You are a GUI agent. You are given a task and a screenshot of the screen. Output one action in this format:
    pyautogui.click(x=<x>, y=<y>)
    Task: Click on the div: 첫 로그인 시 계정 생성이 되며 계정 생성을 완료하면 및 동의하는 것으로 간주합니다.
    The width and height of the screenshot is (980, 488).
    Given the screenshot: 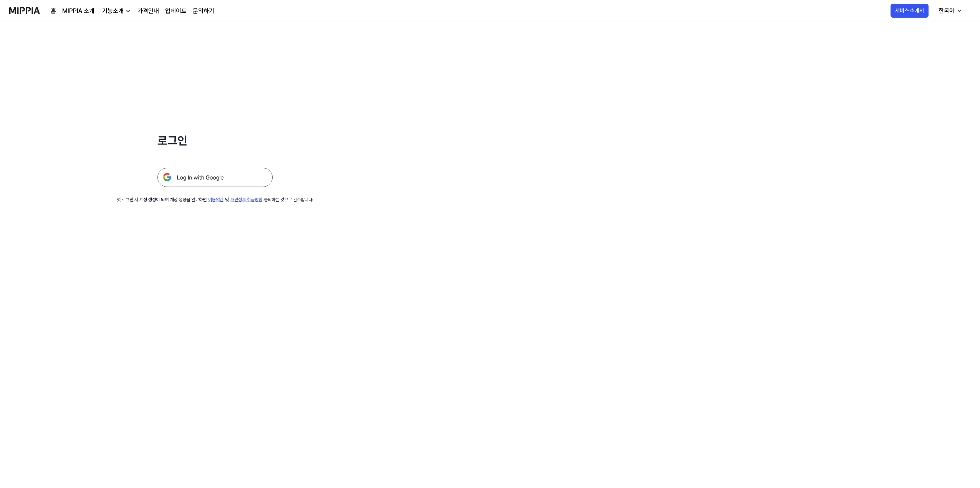 What is the action you would take?
    pyautogui.click(x=215, y=200)
    